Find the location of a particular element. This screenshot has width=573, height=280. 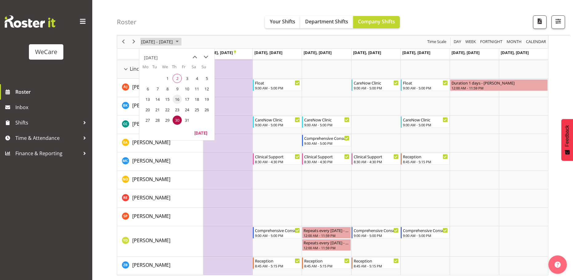

button: Timeline Month is located at coordinates (514, 42).